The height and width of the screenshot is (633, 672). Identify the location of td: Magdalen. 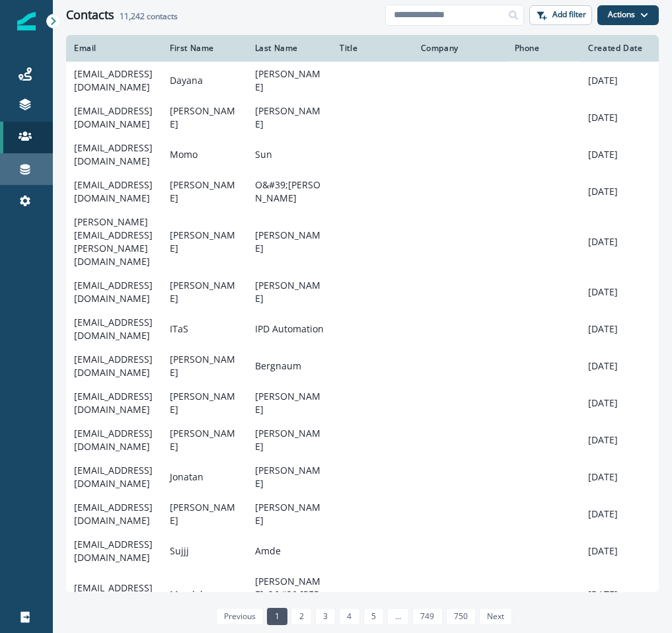
(205, 595).